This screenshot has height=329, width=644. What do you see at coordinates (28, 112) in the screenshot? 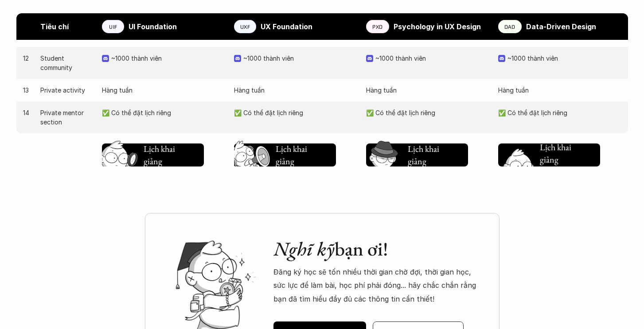
I see `p: 14` at bounding box center [28, 112].